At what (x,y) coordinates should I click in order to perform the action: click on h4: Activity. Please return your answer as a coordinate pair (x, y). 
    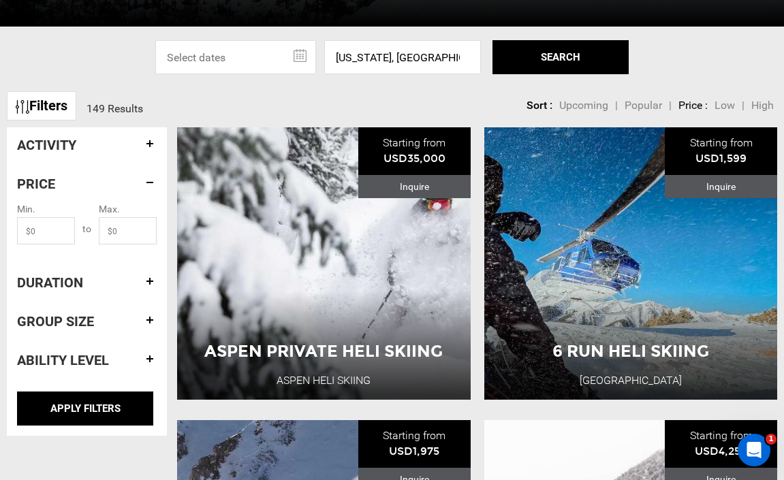
    Looking at the image, I should click on (87, 145).